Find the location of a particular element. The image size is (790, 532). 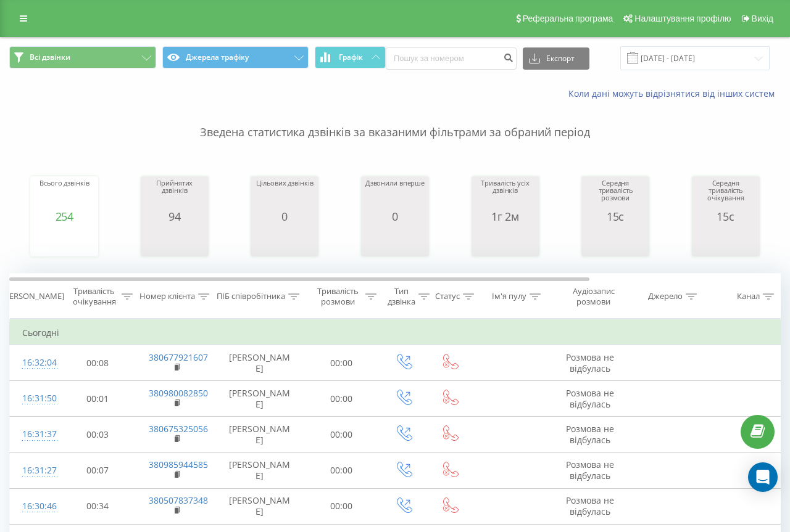

div: 16:31:50 is located at coordinates (35, 399).